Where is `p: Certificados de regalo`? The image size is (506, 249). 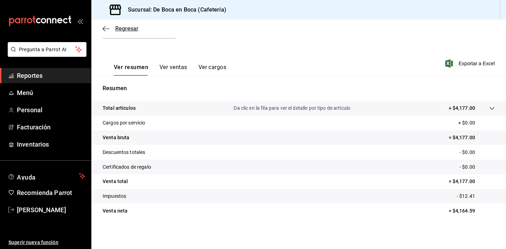
p: Certificados de regalo is located at coordinates (127, 167).